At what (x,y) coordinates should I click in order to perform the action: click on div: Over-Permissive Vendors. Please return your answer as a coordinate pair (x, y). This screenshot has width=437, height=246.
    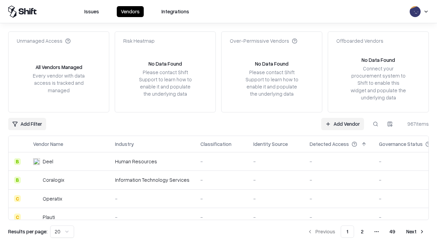
    Looking at the image, I should click on (263, 41).